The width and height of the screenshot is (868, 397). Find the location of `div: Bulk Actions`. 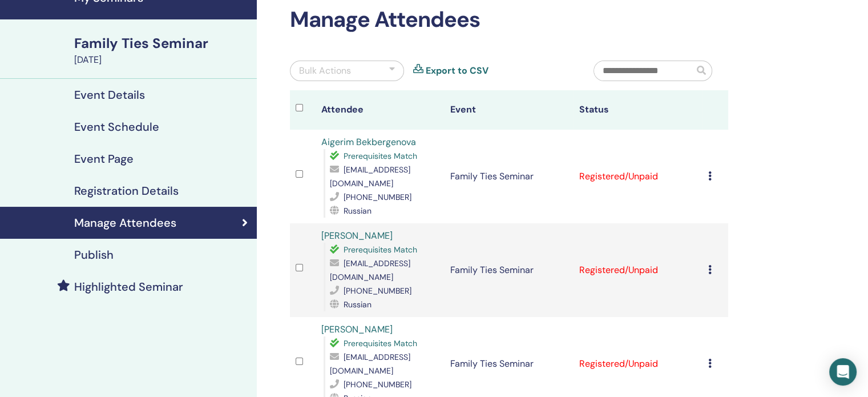

div: Bulk Actions is located at coordinates (325, 71).